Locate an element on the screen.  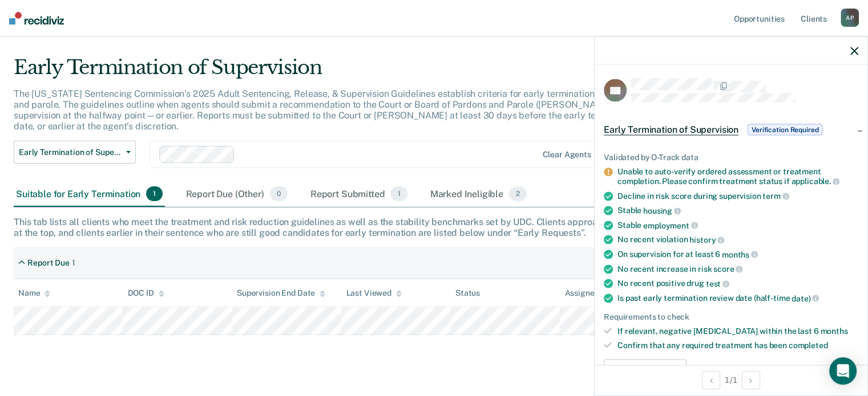
span: 0 is located at coordinates (278, 194).